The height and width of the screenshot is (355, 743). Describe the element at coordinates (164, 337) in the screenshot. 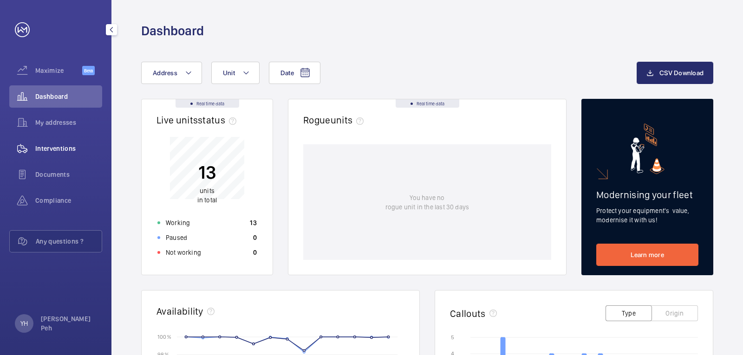

I see `text: 100 %` at that location.